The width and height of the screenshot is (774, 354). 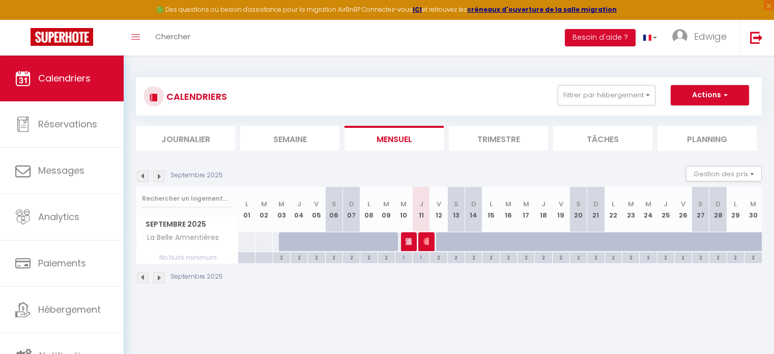 I want to click on span: Septembre 2025, so click(x=187, y=224).